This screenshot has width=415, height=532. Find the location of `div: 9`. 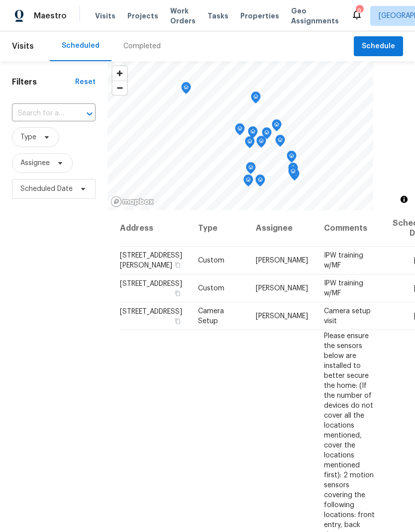

div: 9 is located at coordinates (359, 11).